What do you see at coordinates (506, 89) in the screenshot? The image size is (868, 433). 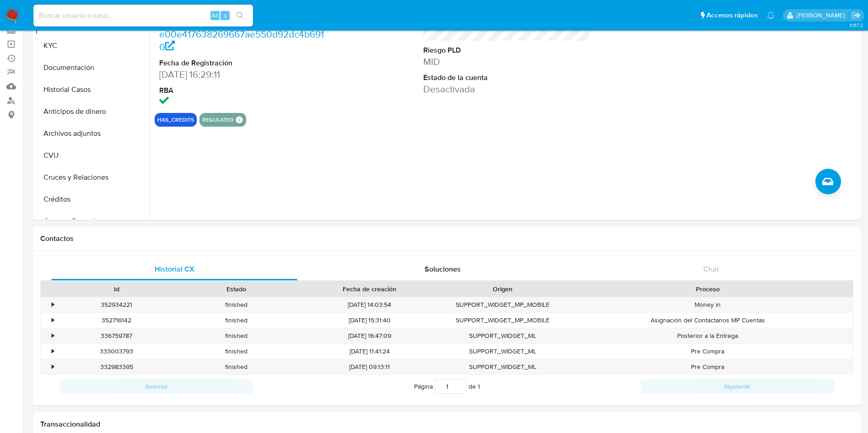 I see `dd: Desactivada` at bounding box center [506, 89].